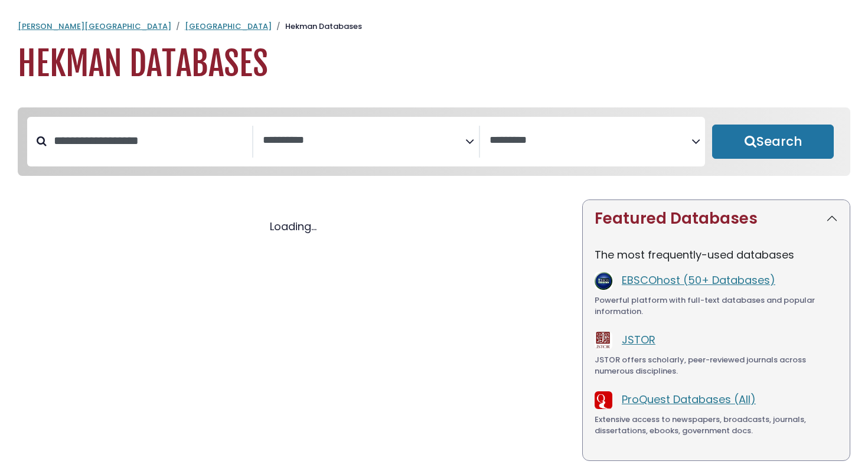  What do you see at coordinates (149, 140) in the screenshot?
I see `input: Search database by title or keyword` at bounding box center [149, 140].